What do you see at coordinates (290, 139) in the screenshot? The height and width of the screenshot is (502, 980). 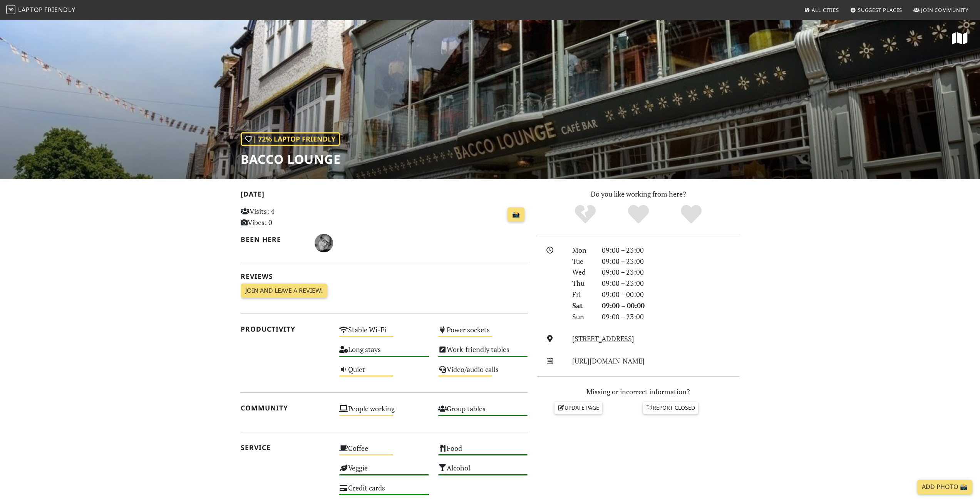 I see `div: | 72% Laptop Friendly` at bounding box center [290, 139].